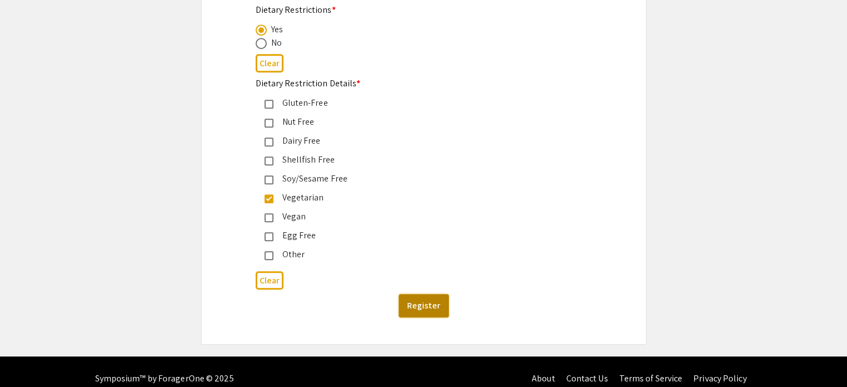 The width and height of the screenshot is (847, 387). Describe the element at coordinates (308, 83) in the screenshot. I see `mat-label: Dietary Restriction Details` at that location.